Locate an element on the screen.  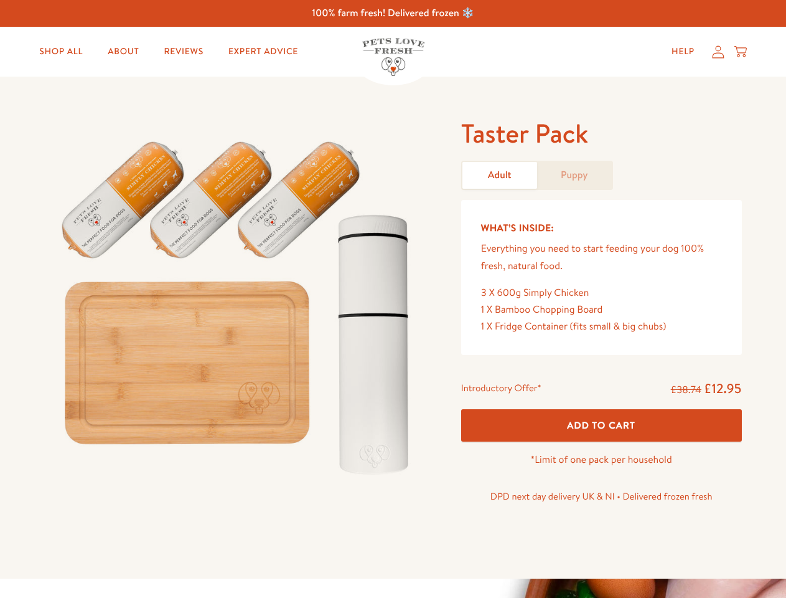
span: £12.95 is located at coordinates (723, 388).